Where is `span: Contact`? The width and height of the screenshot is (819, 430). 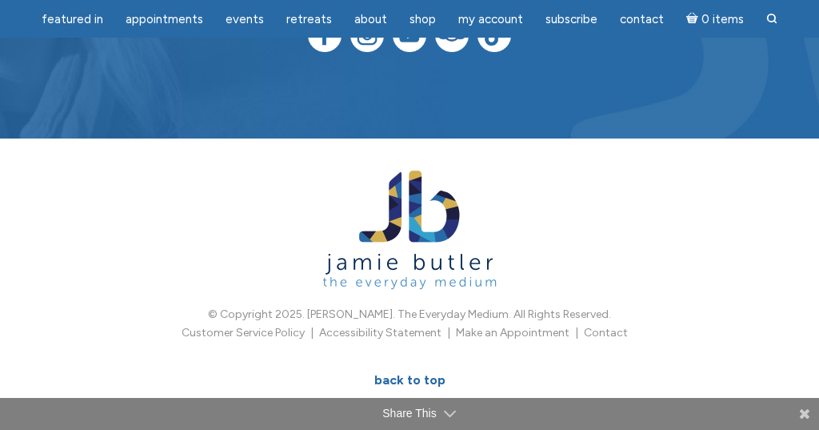 span: Contact is located at coordinates (642, 19).